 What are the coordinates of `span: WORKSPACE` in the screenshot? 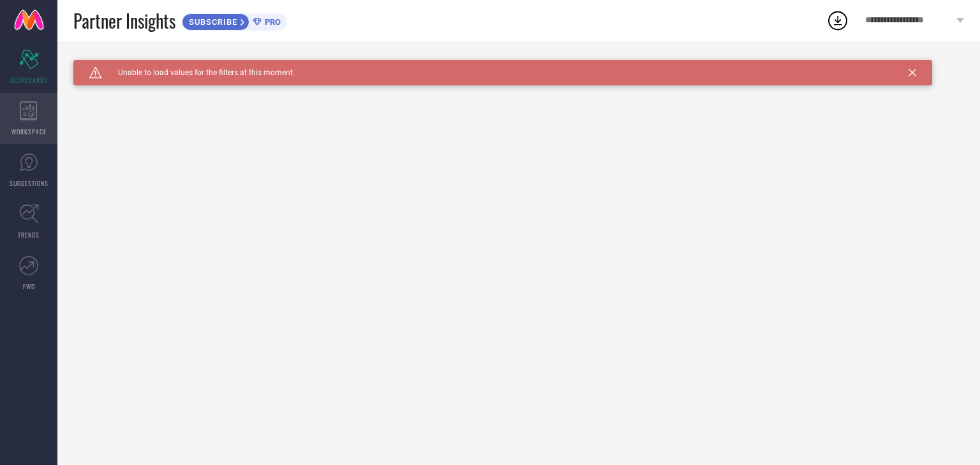 It's located at (28, 131).